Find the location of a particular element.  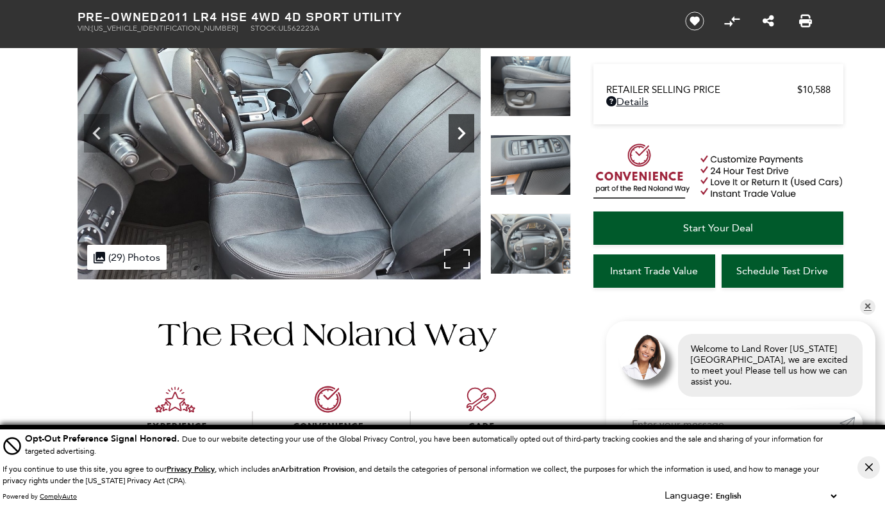

div: Language: is located at coordinates (688, 495).